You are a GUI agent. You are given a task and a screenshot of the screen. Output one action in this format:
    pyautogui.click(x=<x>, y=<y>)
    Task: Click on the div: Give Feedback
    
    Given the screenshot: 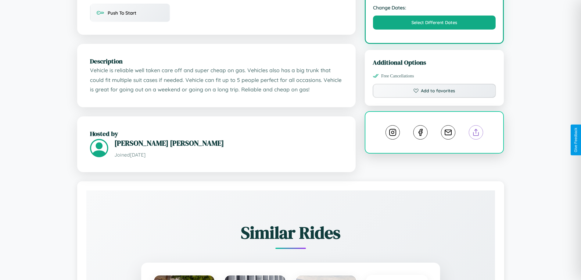 What is the action you would take?
    pyautogui.click(x=576, y=140)
    